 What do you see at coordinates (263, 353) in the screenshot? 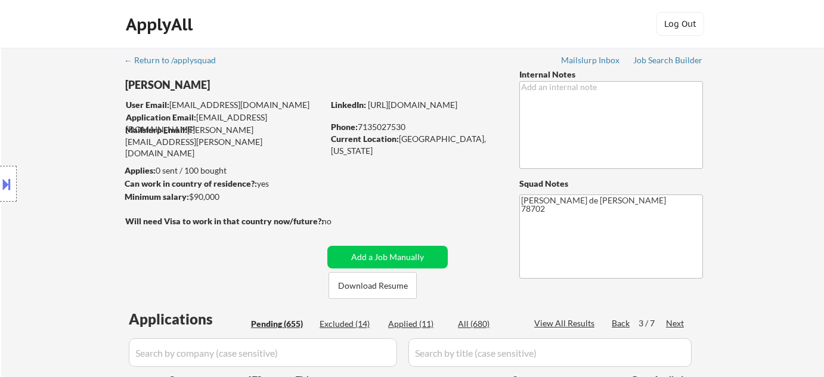
I see `input: Search by company (case sensitive)` at bounding box center [263, 353].